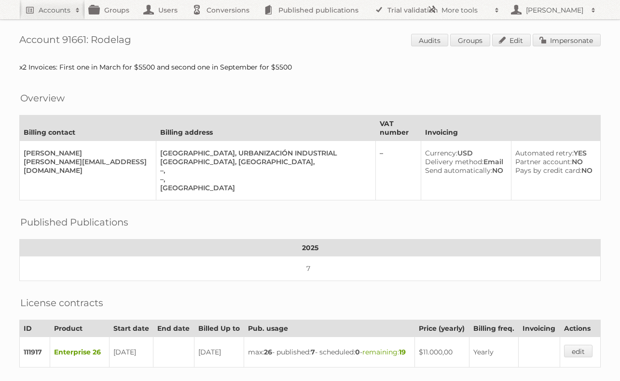 This screenshot has width=620, height=381. What do you see at coordinates (464, 162) in the screenshot?
I see `div: Email` at bounding box center [464, 162].